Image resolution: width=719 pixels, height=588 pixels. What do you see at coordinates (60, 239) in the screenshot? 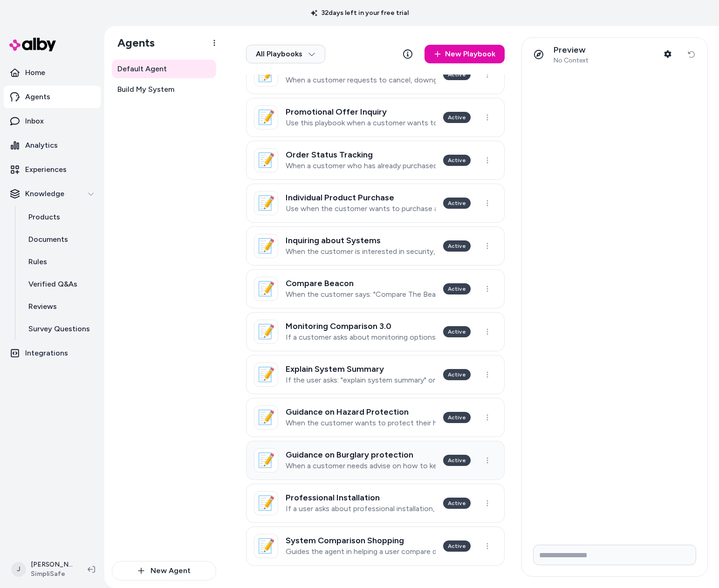
I see `a: Documents` at bounding box center [60, 239].